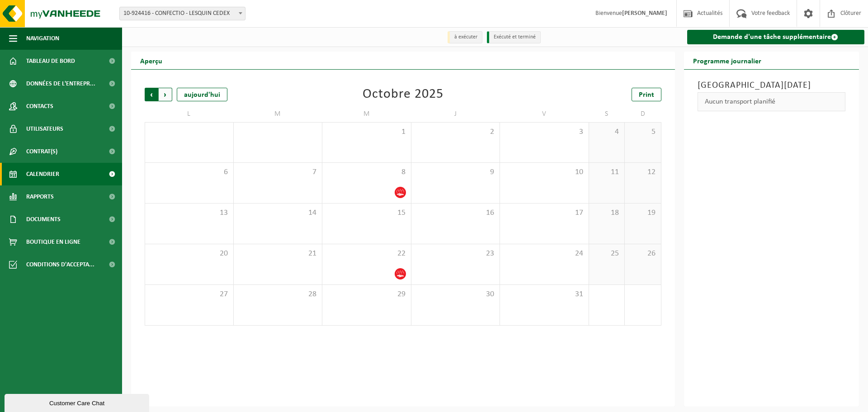 The image size is (868, 412). I want to click on li: Exécuté et terminé, so click(514, 37).